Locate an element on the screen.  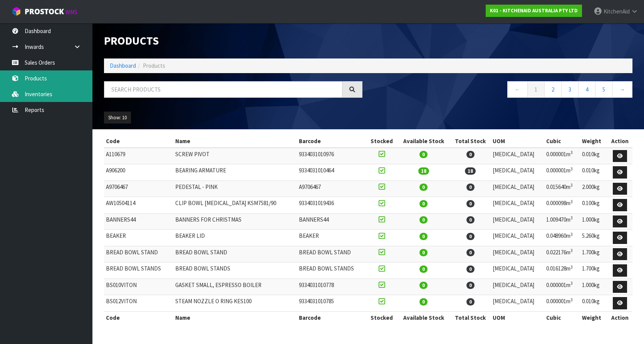
a: 2 is located at coordinates (553, 90).